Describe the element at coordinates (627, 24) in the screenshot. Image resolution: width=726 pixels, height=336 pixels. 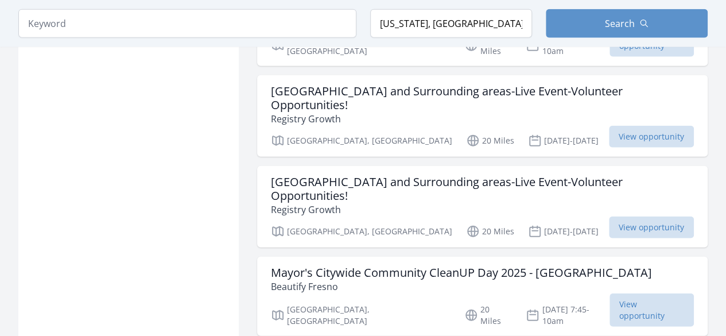
I see `button: Search` at that location.